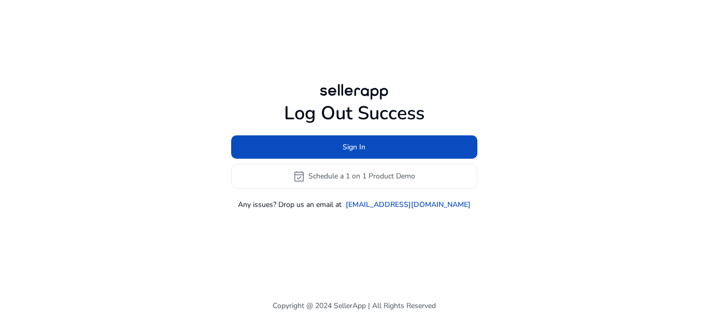 The image size is (708, 320). What do you see at coordinates (299, 176) in the screenshot?
I see `span: event_available` at bounding box center [299, 176].